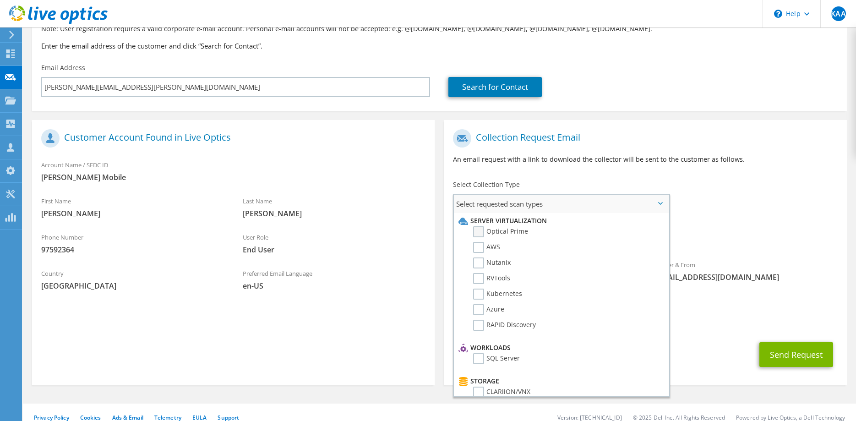 The width and height of the screenshot is (856, 421). What do you see at coordinates (133, 243) in the screenshot?
I see `div: Phone Number` at bounding box center [133, 243].